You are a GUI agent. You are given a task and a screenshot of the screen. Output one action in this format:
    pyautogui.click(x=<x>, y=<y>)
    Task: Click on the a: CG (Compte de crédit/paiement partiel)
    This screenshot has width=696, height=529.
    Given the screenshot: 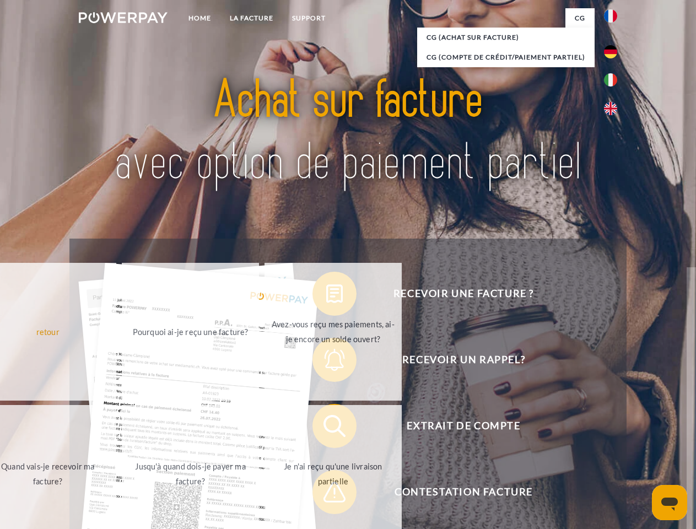 What is the action you would take?
    pyautogui.click(x=506, y=57)
    